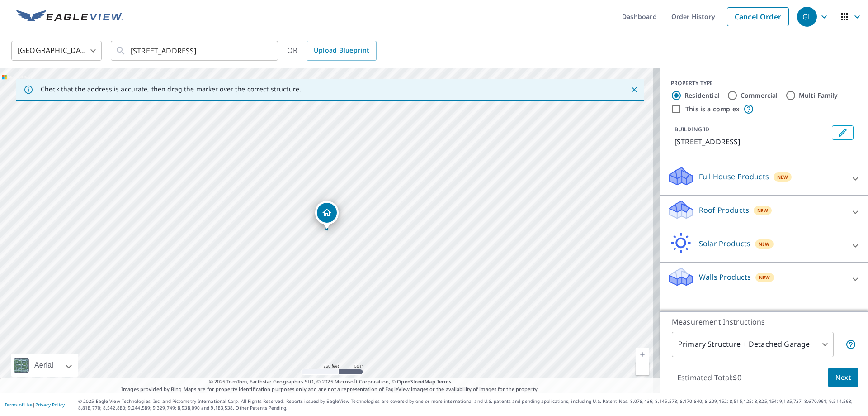  Describe the element at coordinates (69, 17) in the screenshot. I see `img: EV Logo` at that location.